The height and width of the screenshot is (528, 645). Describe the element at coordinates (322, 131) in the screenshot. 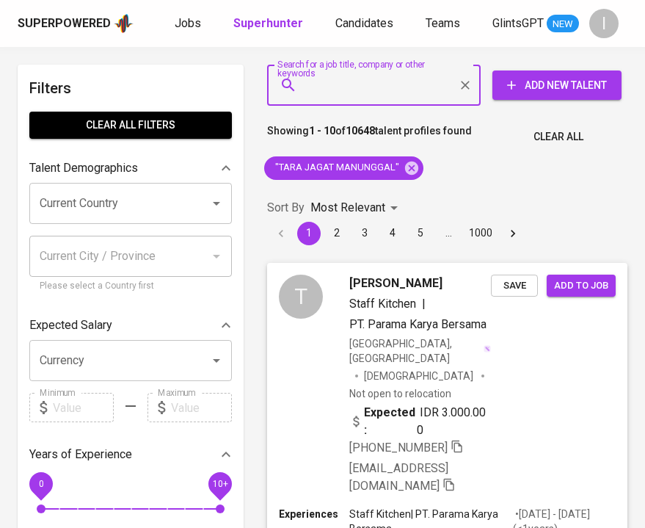

I see `b: 1 - 10` at that location.